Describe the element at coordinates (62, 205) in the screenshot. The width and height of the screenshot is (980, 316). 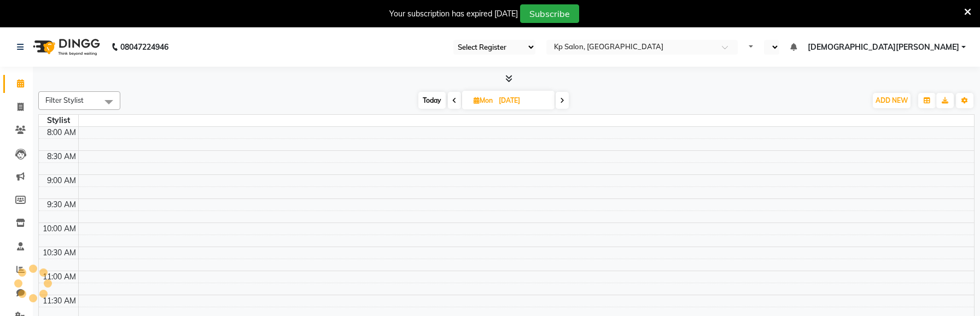
I see `div: 9:30 AM` at that location.